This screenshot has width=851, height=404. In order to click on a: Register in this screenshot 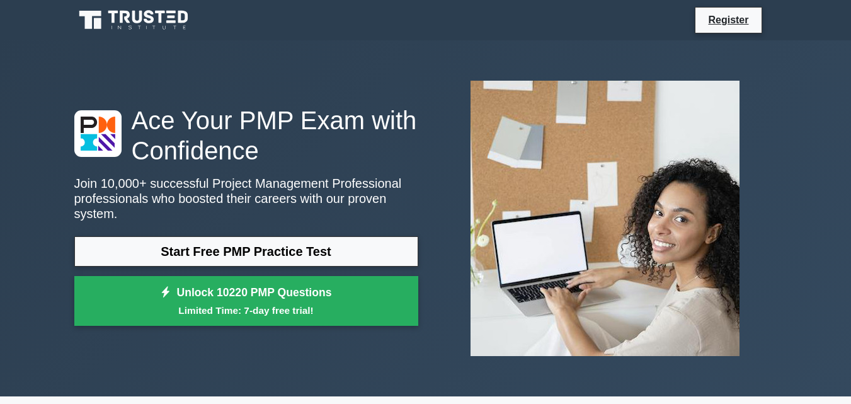, I will do `click(728, 20)`.